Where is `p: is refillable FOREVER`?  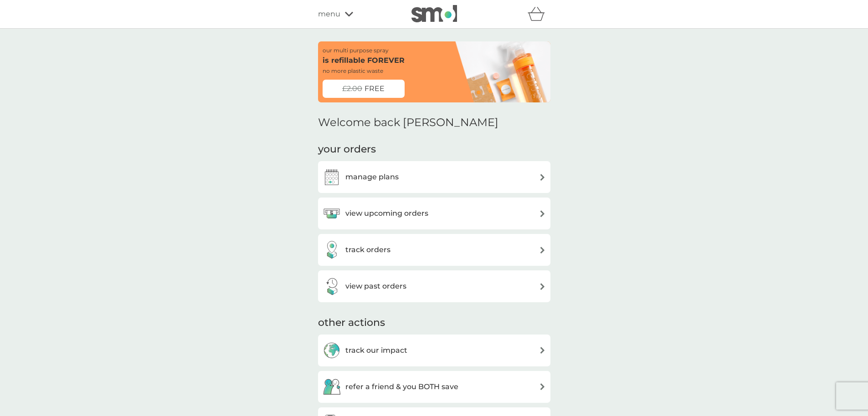 p: is refillable FOREVER is located at coordinates (363, 61).